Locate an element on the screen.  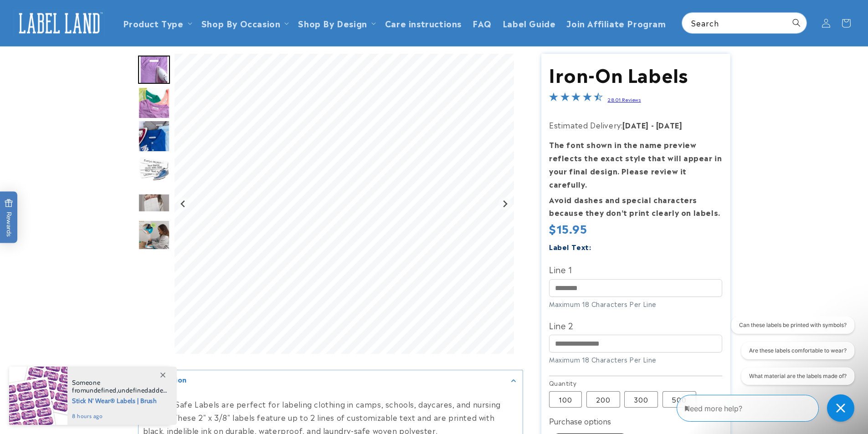
label: Purchase options is located at coordinates (580, 421).